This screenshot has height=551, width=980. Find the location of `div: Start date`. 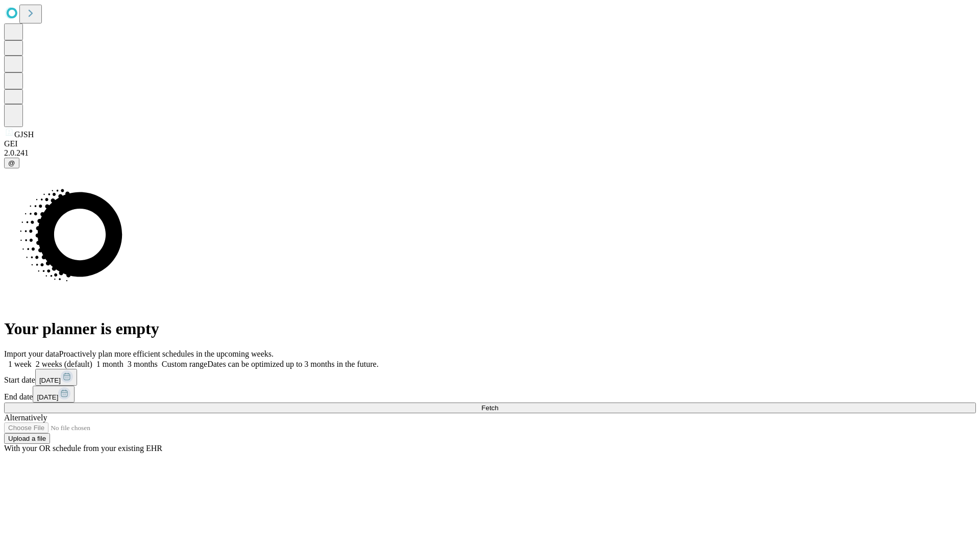

div: Start date is located at coordinates (490, 377).